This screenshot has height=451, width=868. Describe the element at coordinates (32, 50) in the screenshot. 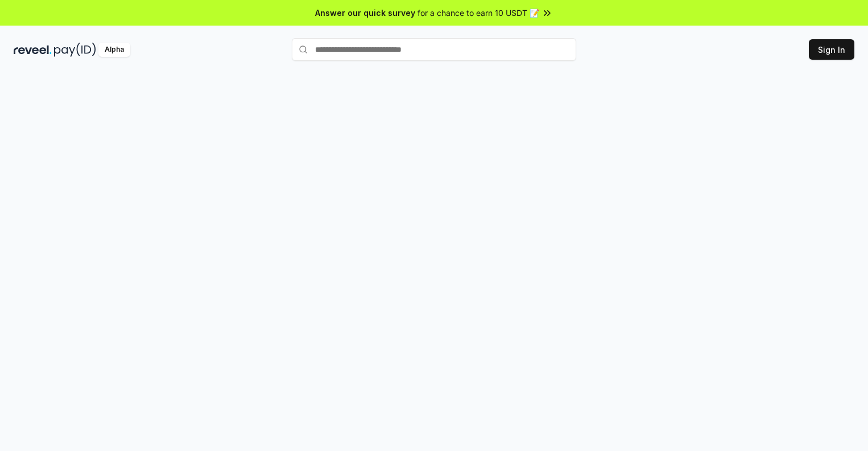

I see `img: reveel_dark` at that location.